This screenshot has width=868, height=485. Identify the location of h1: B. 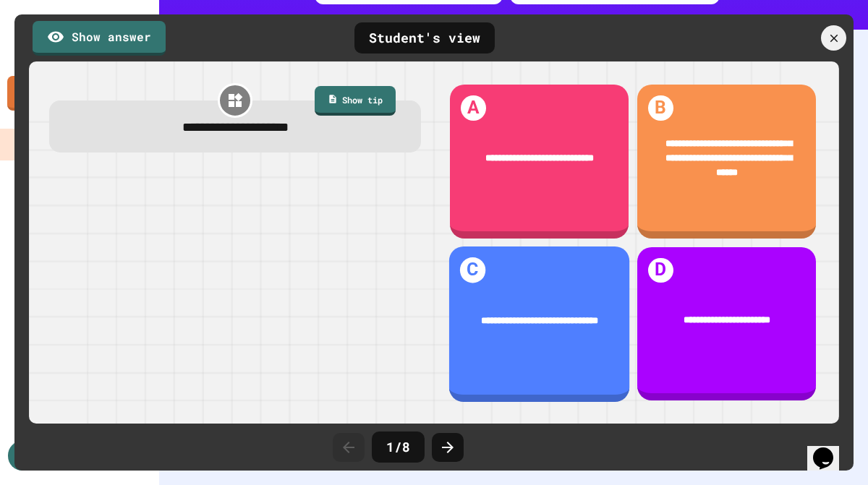
(660, 108).